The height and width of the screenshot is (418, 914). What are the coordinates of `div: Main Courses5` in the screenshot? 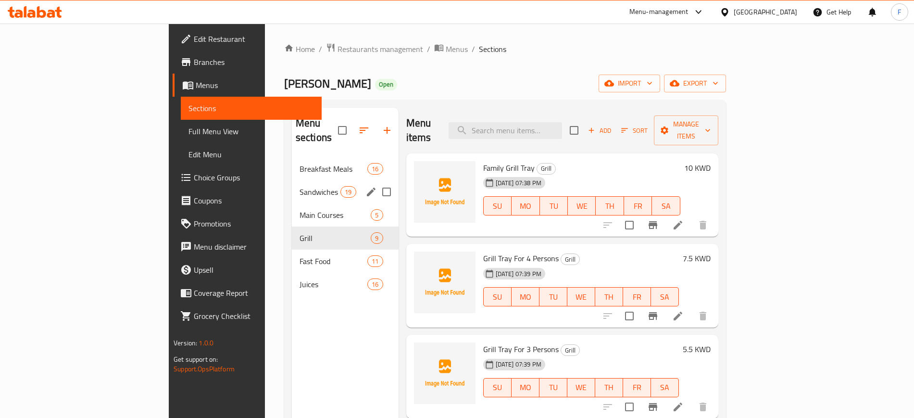 It's located at (345, 215).